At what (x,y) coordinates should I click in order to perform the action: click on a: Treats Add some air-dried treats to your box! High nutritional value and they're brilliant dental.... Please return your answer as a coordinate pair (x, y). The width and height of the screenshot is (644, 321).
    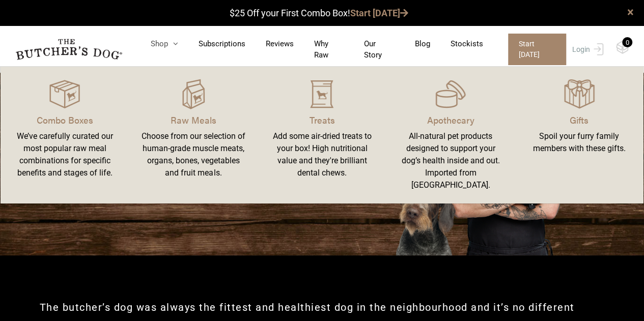
    Looking at the image, I should click on (322, 135).